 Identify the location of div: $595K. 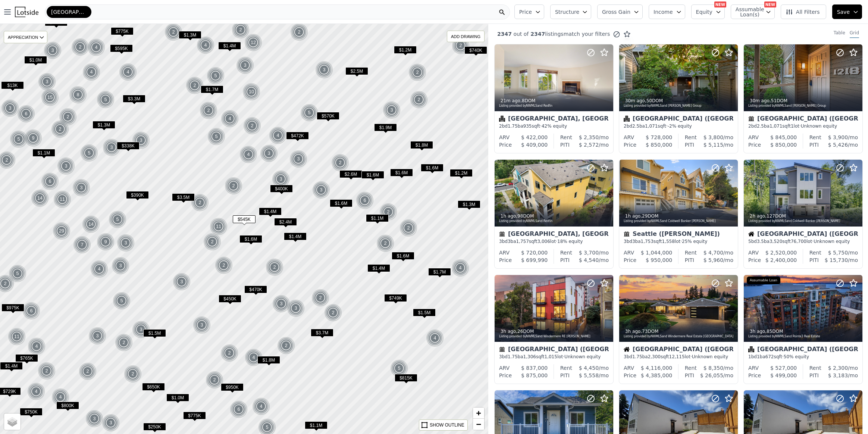
(122, 50).